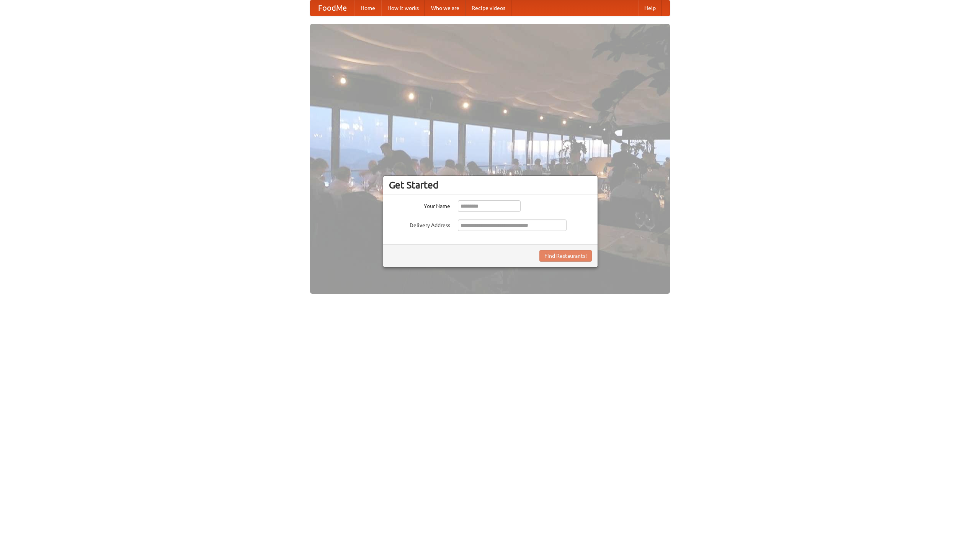 The height and width of the screenshot is (542, 980). What do you see at coordinates (650, 8) in the screenshot?
I see `a: Help` at bounding box center [650, 8].